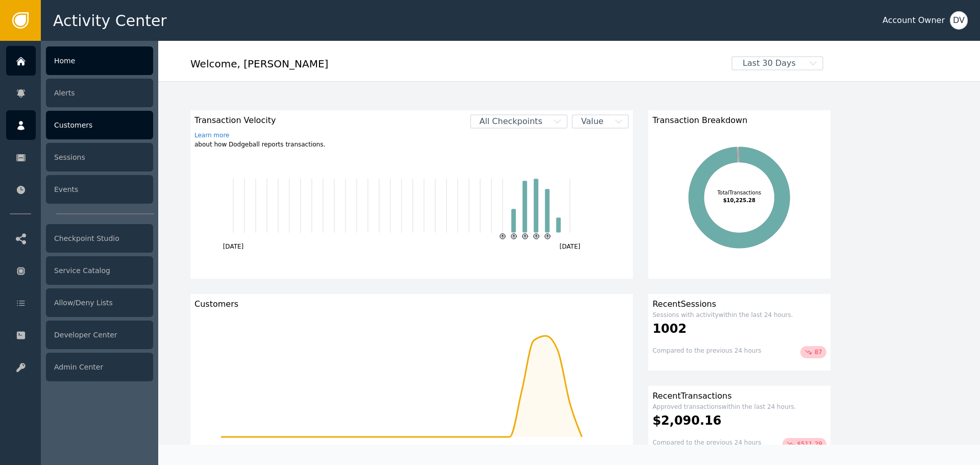 The image size is (980, 465). What do you see at coordinates (79, 189) in the screenshot?
I see `a: Events` at bounding box center [79, 189].